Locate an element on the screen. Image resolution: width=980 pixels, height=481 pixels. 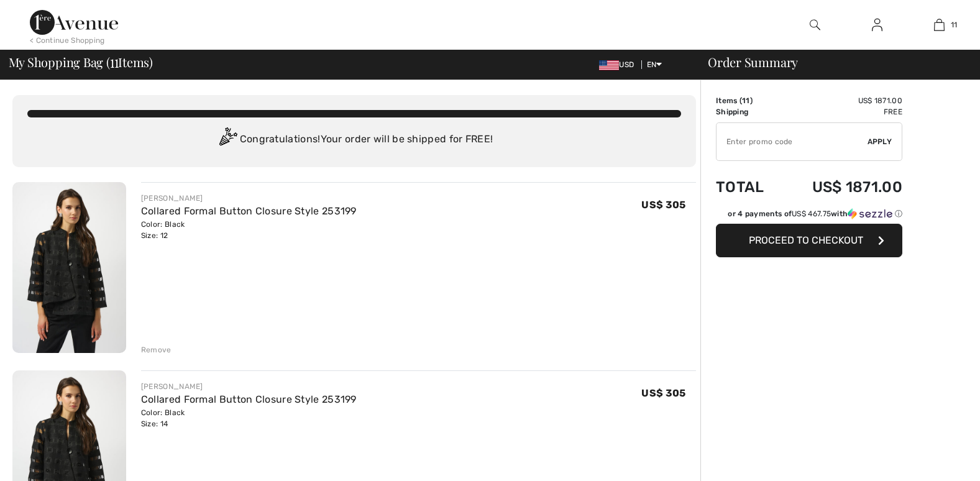
div: Color: Black Size: 12 is located at coordinates (248, 230).